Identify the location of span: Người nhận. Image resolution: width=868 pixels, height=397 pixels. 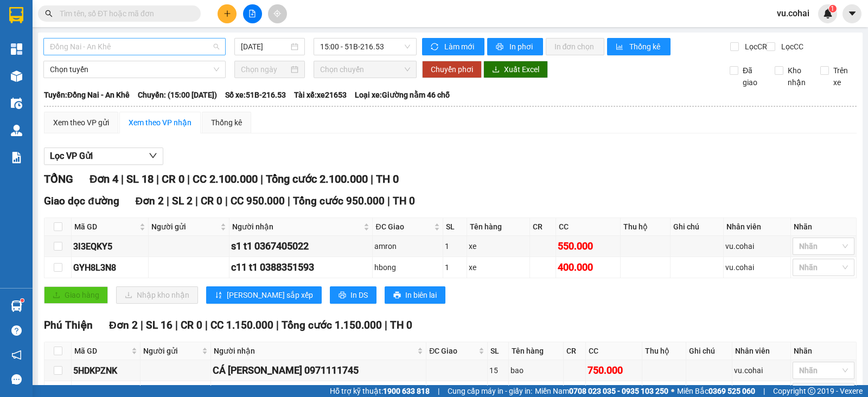
(296, 227).